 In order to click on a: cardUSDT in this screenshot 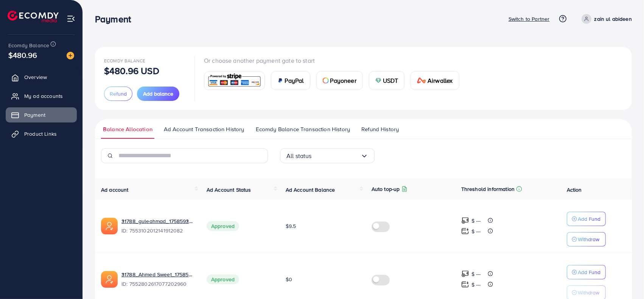, I will do `click(387, 81)`.